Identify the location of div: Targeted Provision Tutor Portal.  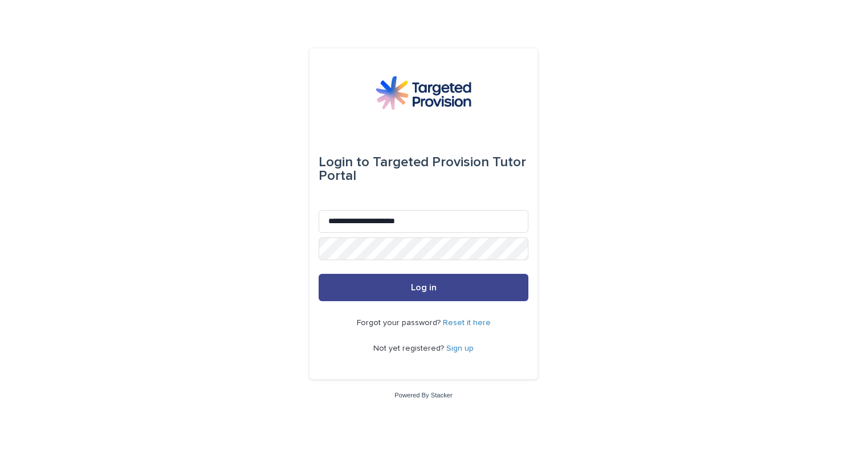
(423, 169).